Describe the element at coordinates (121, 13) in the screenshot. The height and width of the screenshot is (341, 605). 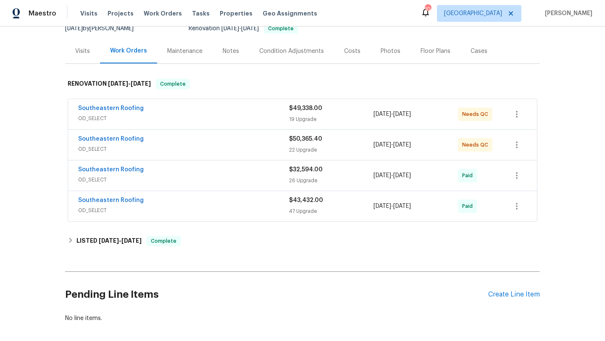
I see `span: Projects` at that location.